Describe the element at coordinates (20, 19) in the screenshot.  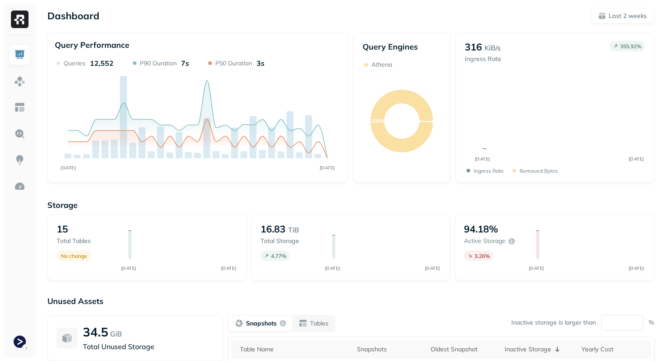
I see `img: Ryft` at that location.